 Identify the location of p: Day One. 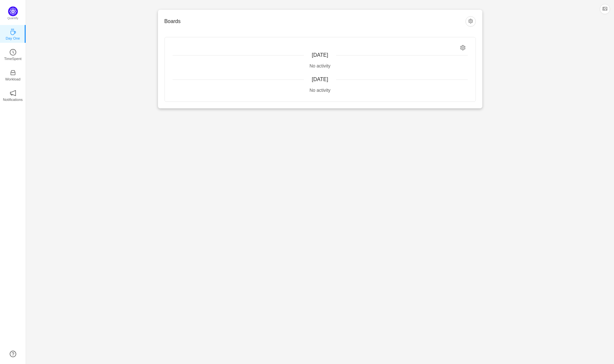
(13, 38).